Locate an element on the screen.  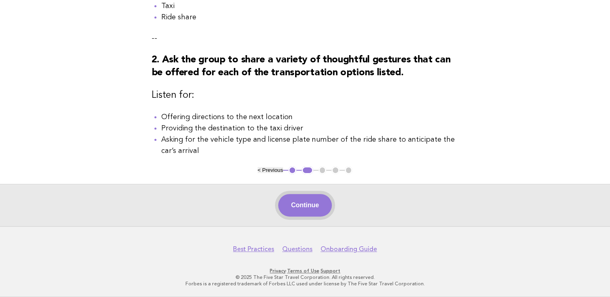
p: © 2025 The Five Star Travel Corporation. All rights reserved. is located at coordinates (305, 278).